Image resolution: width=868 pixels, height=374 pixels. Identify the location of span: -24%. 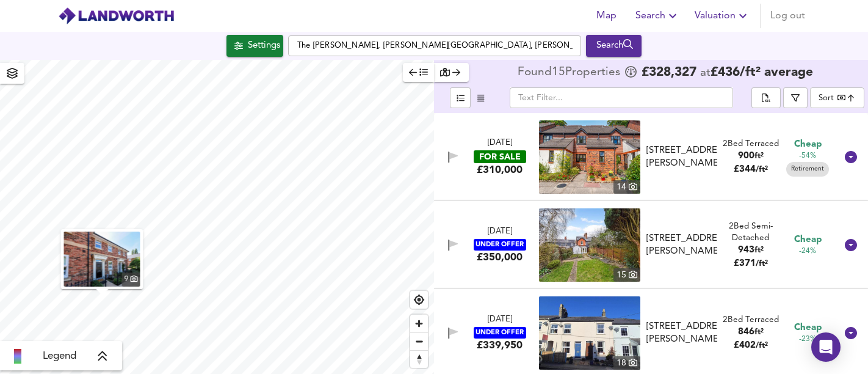
(808, 251).